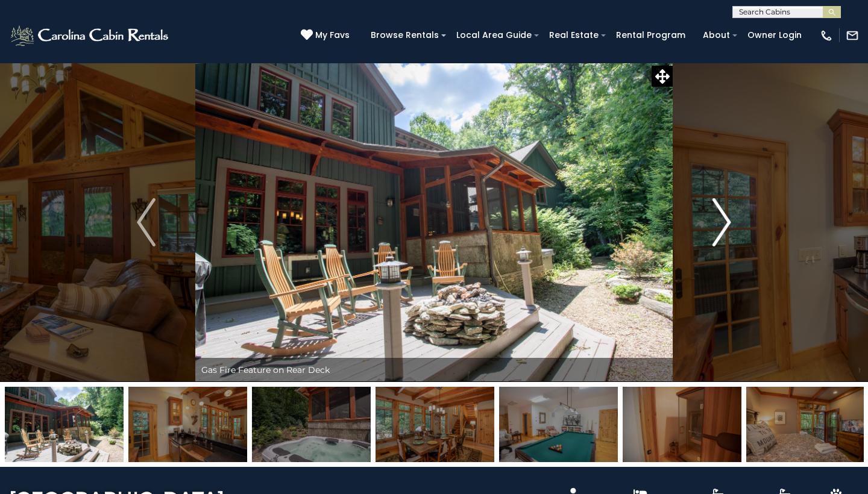  Describe the element at coordinates (682, 424) in the screenshot. I see `img: 163269200` at that location.